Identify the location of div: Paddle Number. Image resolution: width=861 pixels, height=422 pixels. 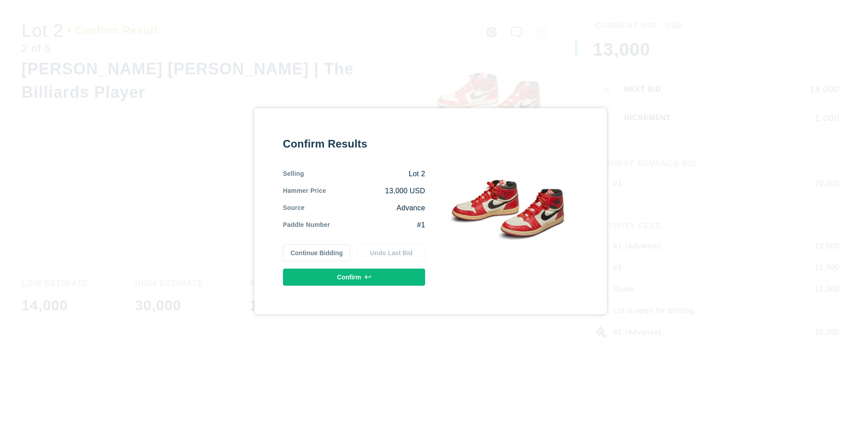
(306, 225).